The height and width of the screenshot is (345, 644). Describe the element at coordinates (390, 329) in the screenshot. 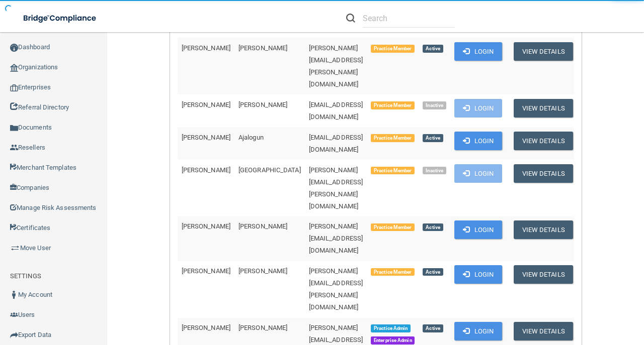

I see `span: Practice Admin` at that location.